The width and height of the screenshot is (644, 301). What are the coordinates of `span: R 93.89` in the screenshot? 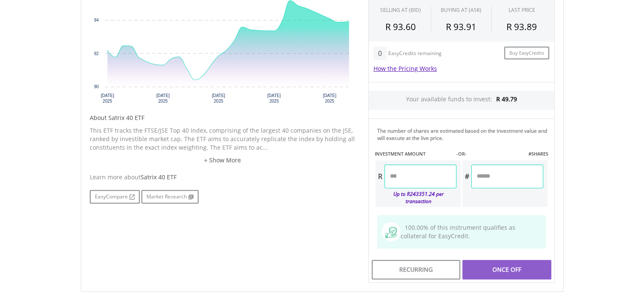 It's located at (521, 27).